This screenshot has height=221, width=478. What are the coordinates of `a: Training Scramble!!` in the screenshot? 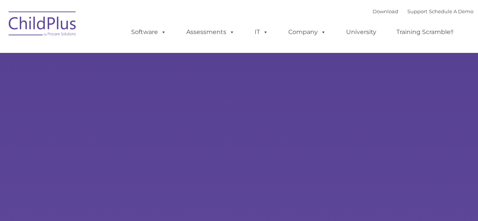 It's located at (425, 32).